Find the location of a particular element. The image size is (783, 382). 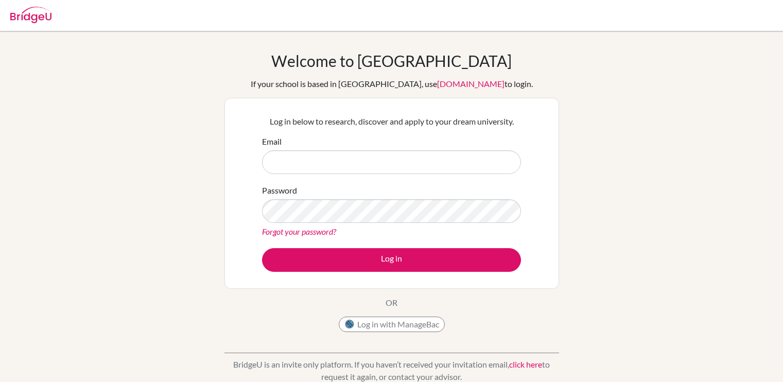

img: Bridge-U is located at coordinates (31, 15).